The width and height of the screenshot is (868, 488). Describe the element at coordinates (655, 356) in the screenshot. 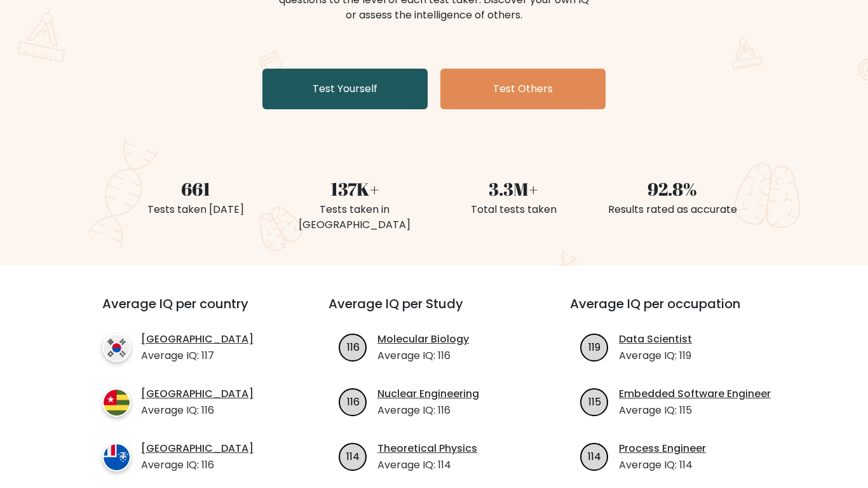

I see `p: Average IQ: 119` at that location.